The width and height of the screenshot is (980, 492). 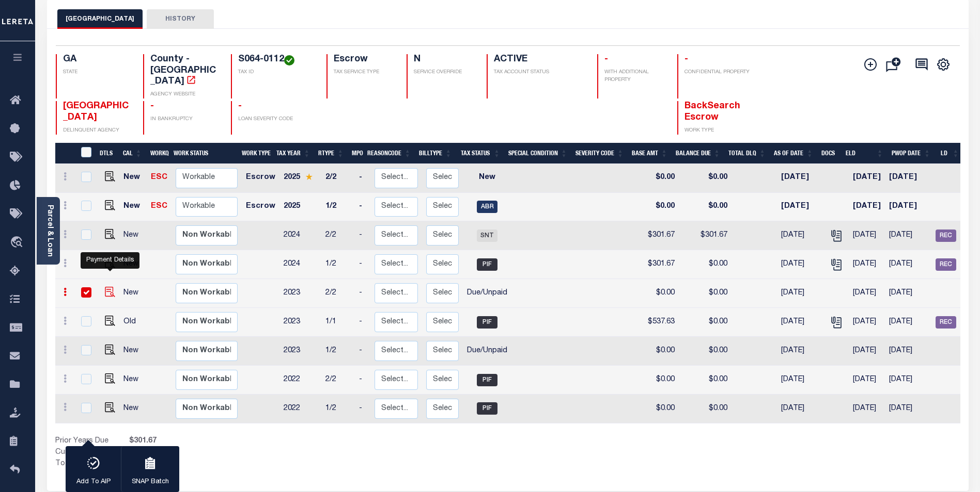 What do you see at coordinates (864, 154) in the screenshot?
I see `th: ELD: activate to sort column ascending` at bounding box center [864, 154].